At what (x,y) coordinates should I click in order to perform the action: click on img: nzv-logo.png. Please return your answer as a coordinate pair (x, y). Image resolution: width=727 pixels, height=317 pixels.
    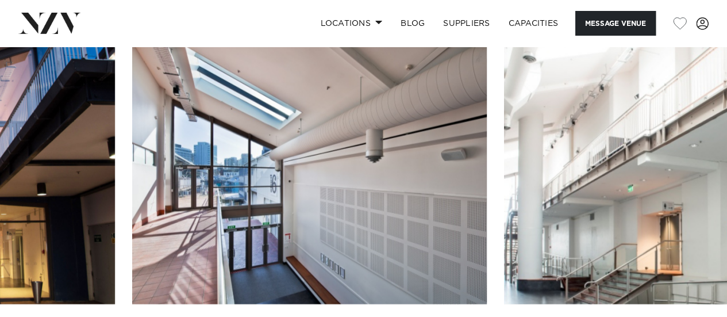
    Looking at the image, I should click on (49, 23).